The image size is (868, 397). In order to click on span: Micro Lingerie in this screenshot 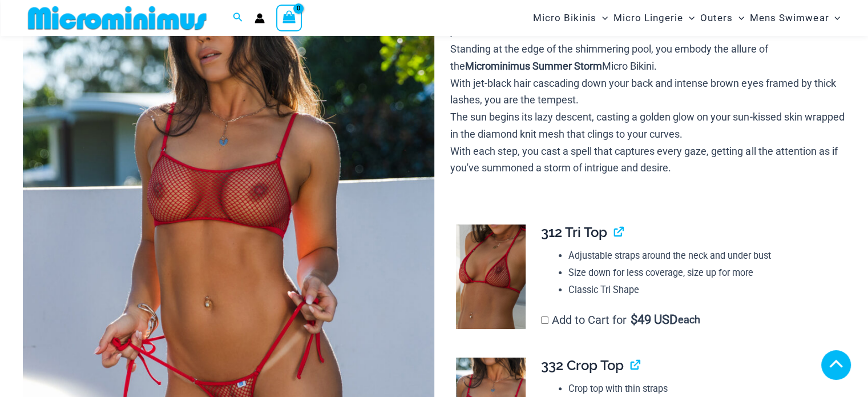, I will do `click(648, 18)`.